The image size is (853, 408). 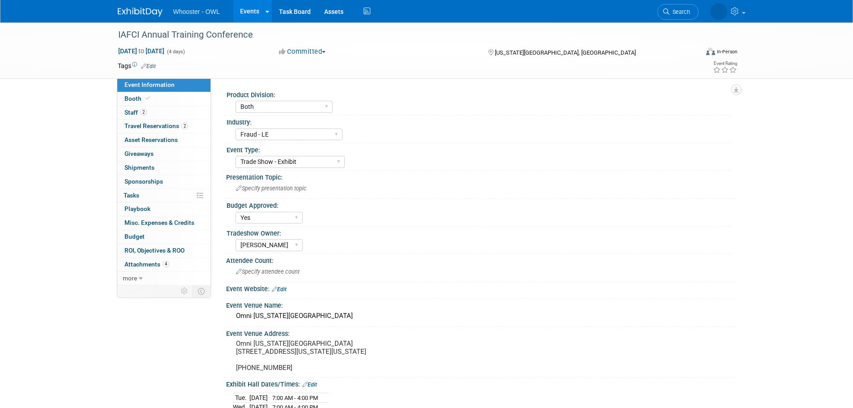 I want to click on td: Tue., so click(x=241, y=398).